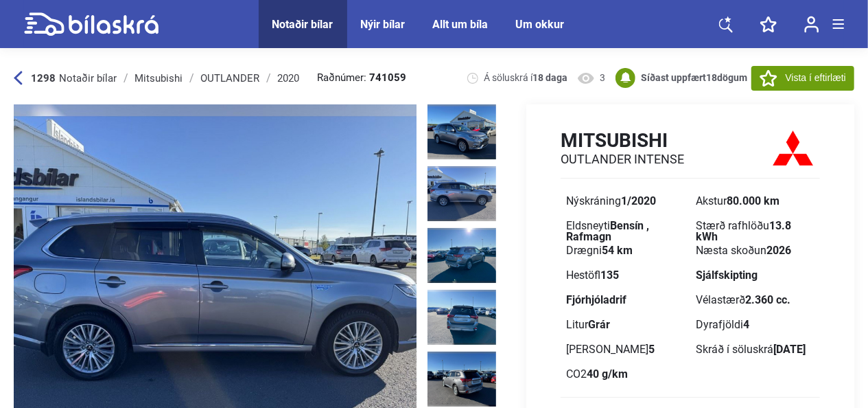 This screenshot has width=868, height=408. What do you see at coordinates (550, 77) in the screenshot?
I see `b: 18 daga` at bounding box center [550, 77].